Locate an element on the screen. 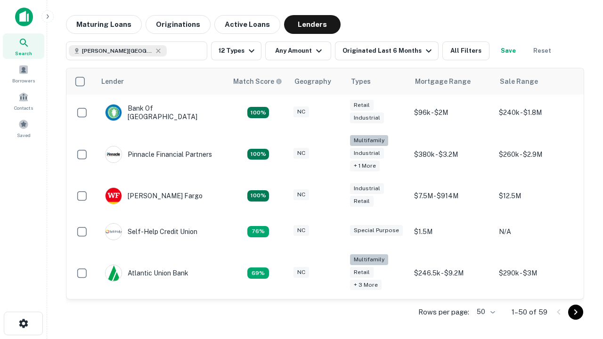  td: $240k - $1.8M is located at coordinates (536, 113).